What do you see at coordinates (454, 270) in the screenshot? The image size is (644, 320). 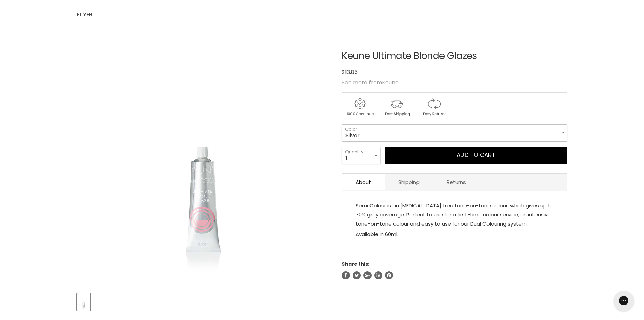 I see `aside: Share this:` at bounding box center [454, 270].